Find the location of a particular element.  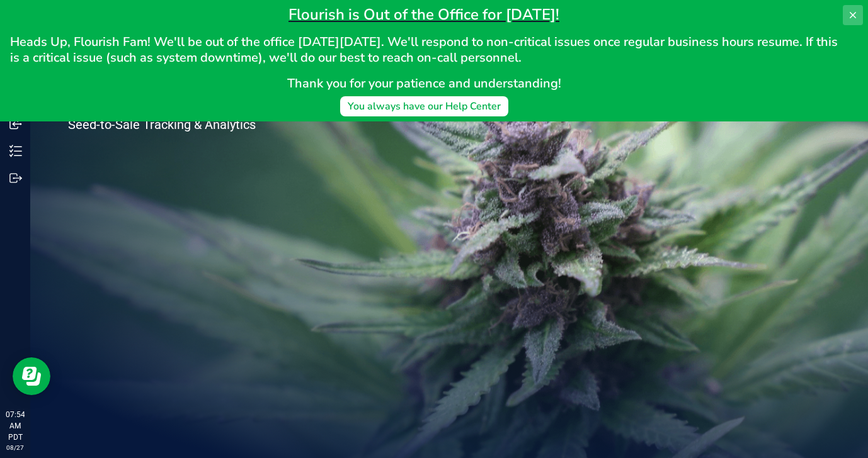

p: 08/27 is located at coordinates (15, 448).